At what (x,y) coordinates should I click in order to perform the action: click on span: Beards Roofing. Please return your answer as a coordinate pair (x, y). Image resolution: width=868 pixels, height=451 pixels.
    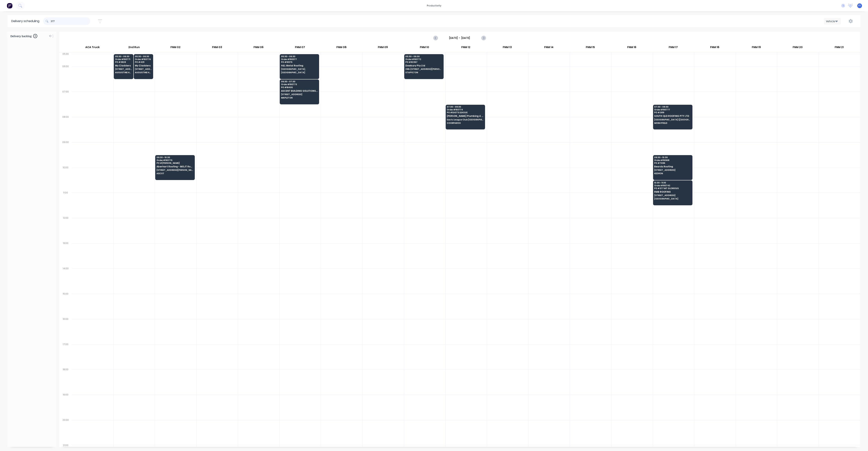
    Looking at the image, I should click on (672, 167).